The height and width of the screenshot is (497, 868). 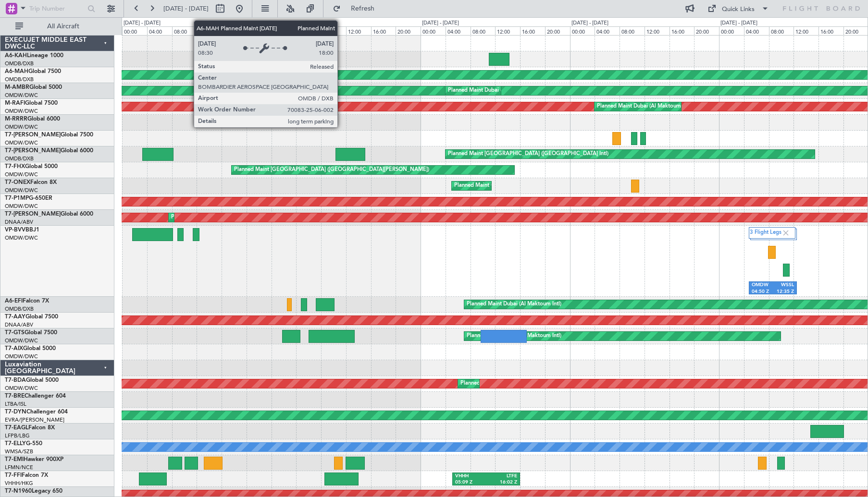 What do you see at coordinates (31, 182) in the screenshot?
I see `a: T7-ONEXFalcon 8X` at bounding box center [31, 182].